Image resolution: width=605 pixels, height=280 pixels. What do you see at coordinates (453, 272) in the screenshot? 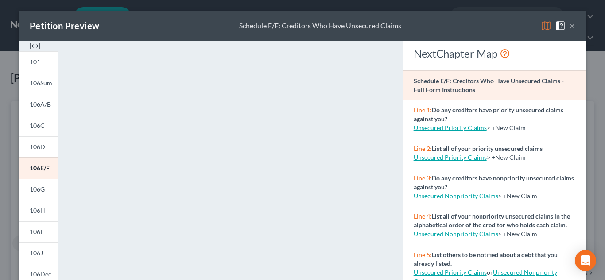
I see `span: or` at bounding box center [453, 272].